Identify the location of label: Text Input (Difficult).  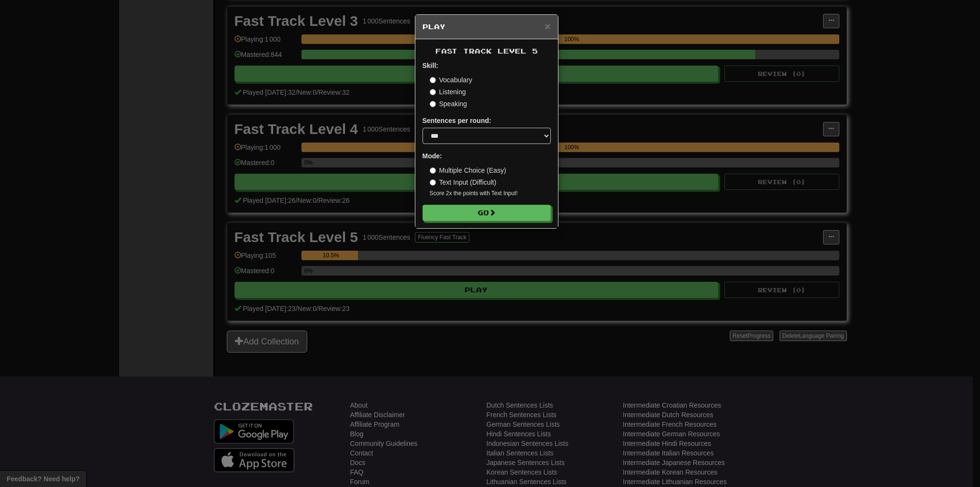
(463, 182).